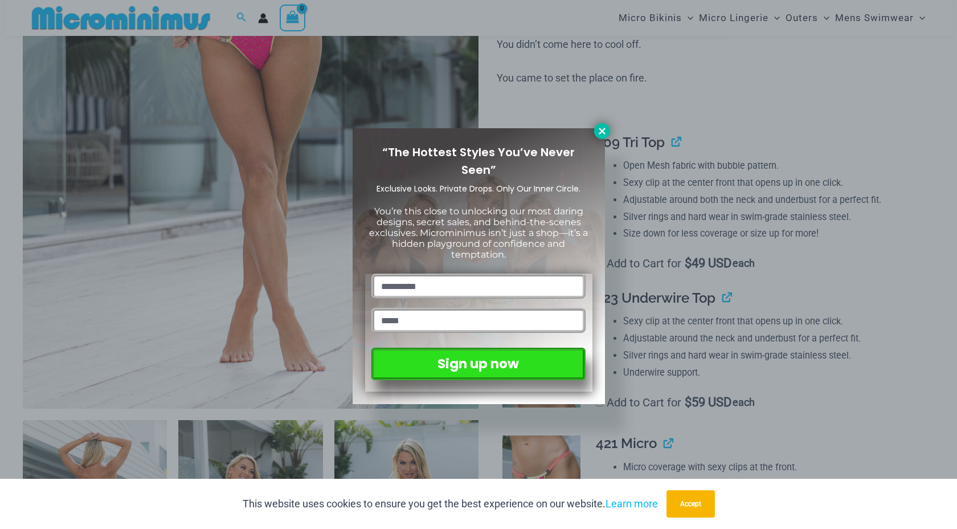 The width and height of the screenshot is (957, 529). Describe the element at coordinates (450, 504) in the screenshot. I see `p: This website uses cookies to ensure you get the best experience on our website.` at that location.